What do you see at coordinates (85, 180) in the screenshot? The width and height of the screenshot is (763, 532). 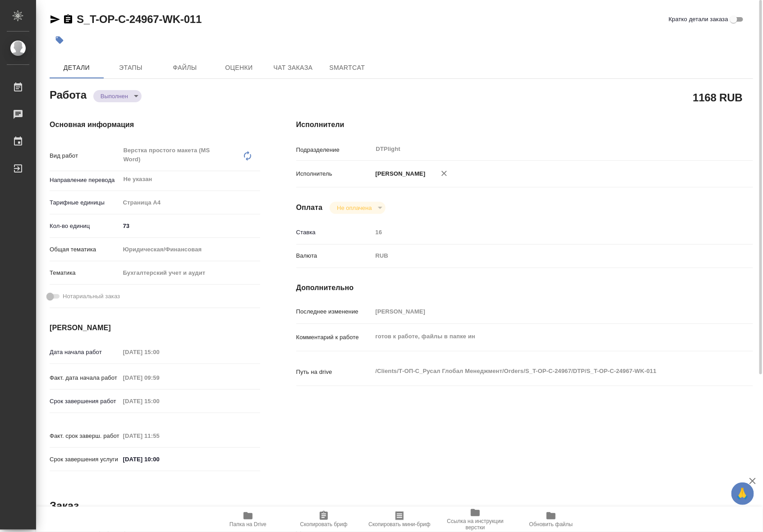 I see `p: Направление перевода` at bounding box center [85, 180].